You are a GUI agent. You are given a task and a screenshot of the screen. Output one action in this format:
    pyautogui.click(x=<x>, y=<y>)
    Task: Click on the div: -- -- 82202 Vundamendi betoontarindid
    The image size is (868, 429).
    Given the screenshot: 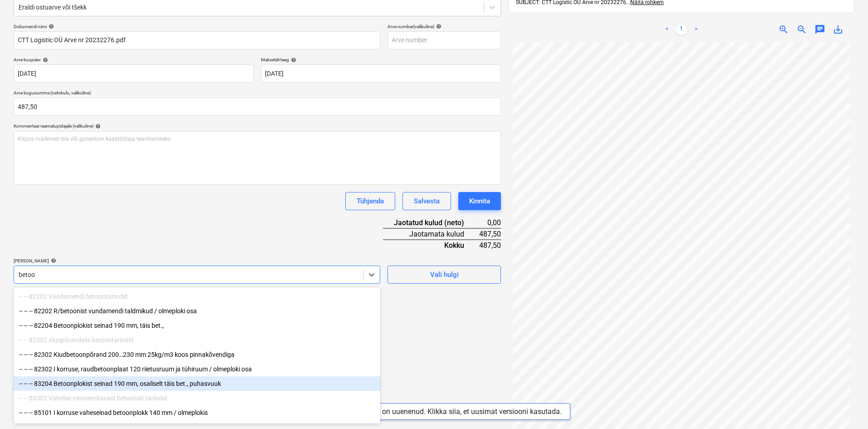 What is the action you would take?
    pyautogui.click(x=197, y=296)
    